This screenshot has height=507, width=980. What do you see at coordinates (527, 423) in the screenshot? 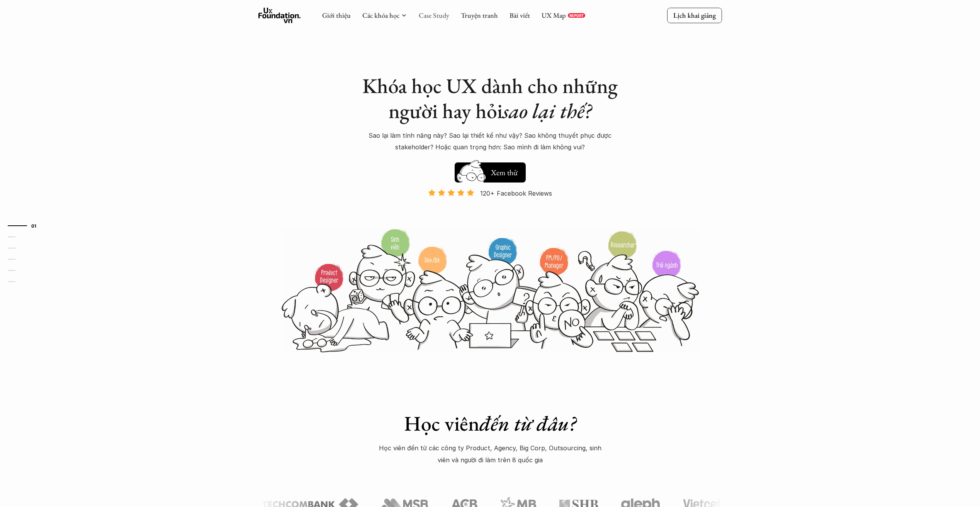
I see `em: đến từ đâu?` at bounding box center [527, 423].